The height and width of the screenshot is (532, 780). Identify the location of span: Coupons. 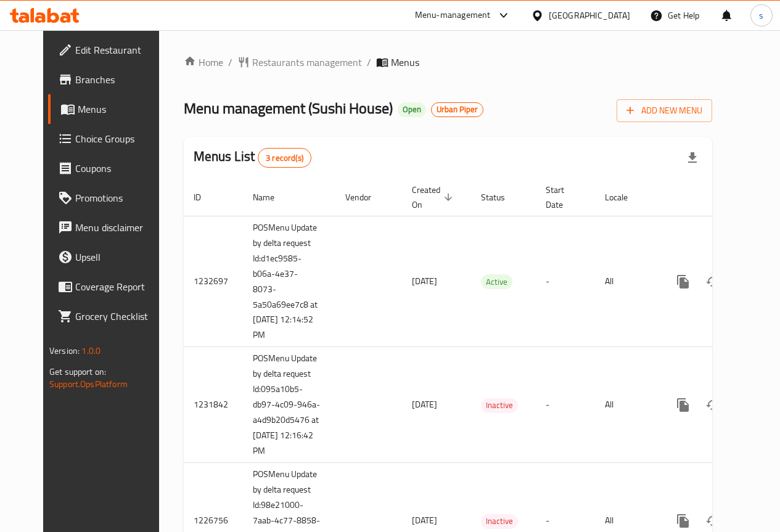
(119, 169).